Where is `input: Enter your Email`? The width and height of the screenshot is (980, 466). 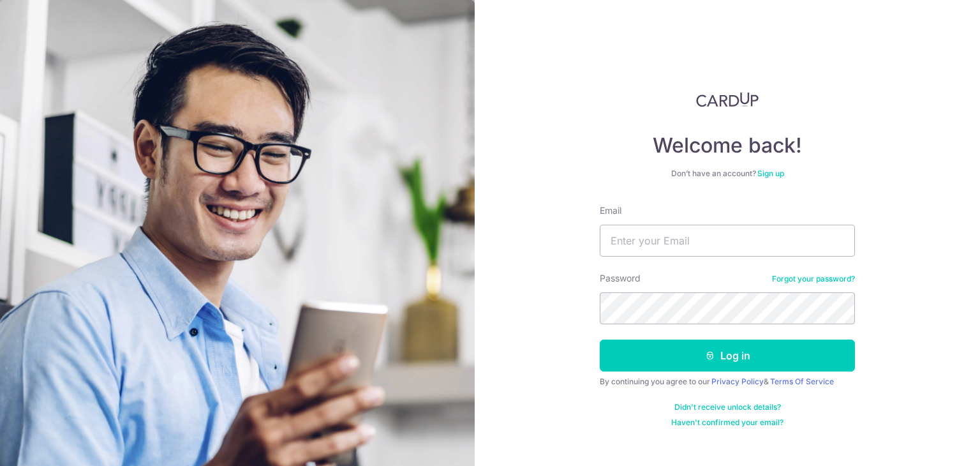
input: Enter your Email is located at coordinates (727, 241).